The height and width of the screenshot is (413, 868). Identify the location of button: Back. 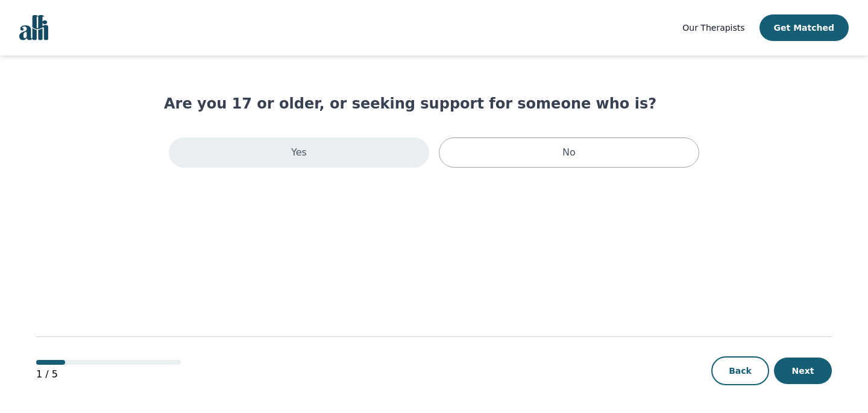
(740, 371).